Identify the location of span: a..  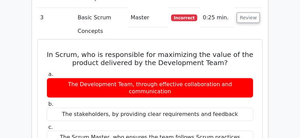
(51, 74).